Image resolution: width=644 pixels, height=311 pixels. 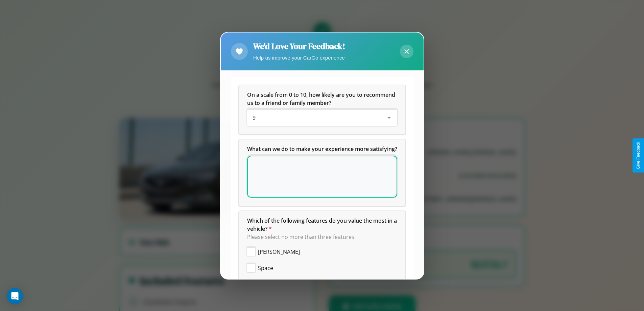 I want to click on span: Space, so click(x=266, y=268).